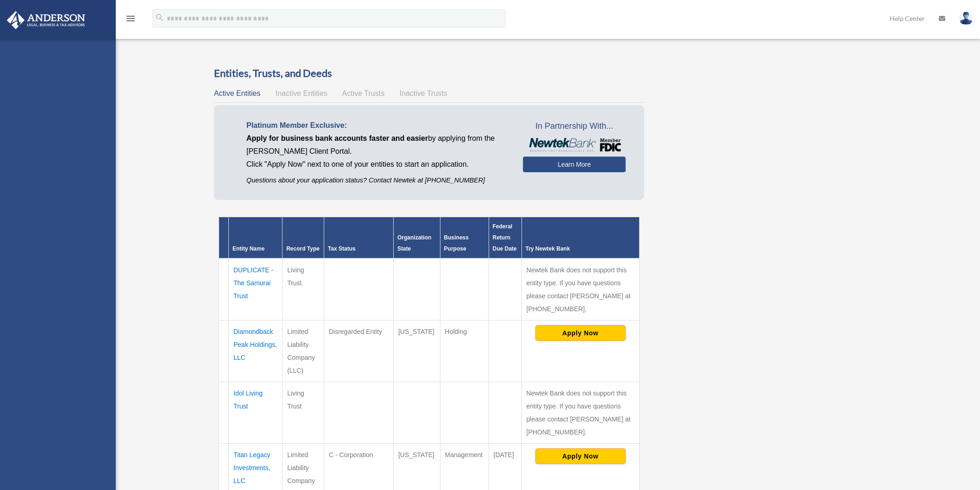 This screenshot has width=980, height=490. I want to click on td: Holding, so click(464, 351).